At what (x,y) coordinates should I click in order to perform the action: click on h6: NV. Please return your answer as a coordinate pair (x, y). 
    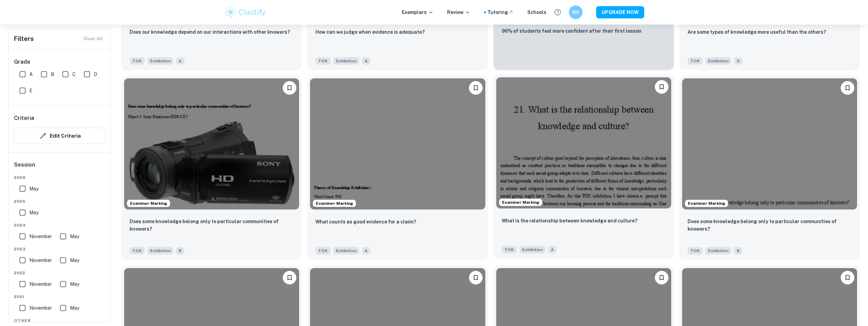
    Looking at the image, I should click on (575, 12).